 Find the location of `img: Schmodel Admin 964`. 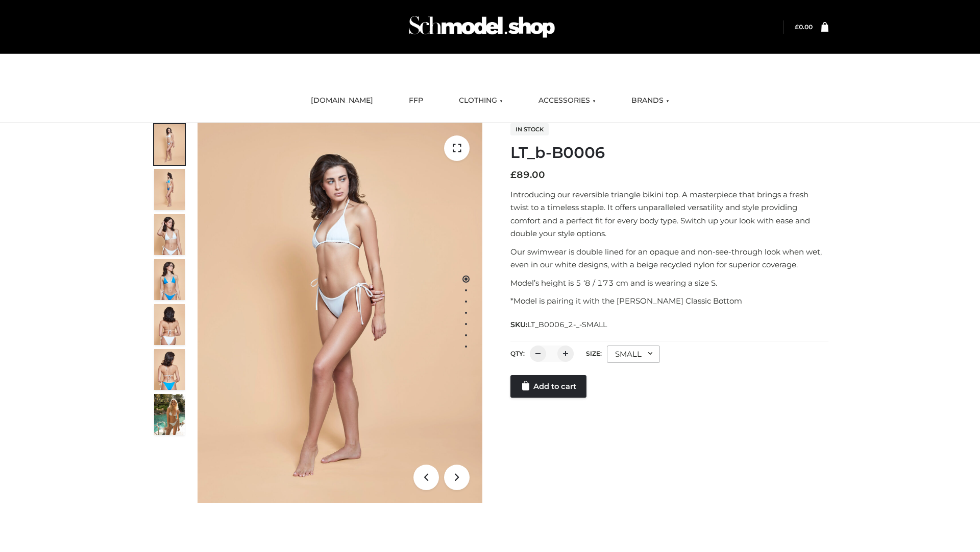

img: Schmodel Admin 964 is located at coordinates (482, 26).